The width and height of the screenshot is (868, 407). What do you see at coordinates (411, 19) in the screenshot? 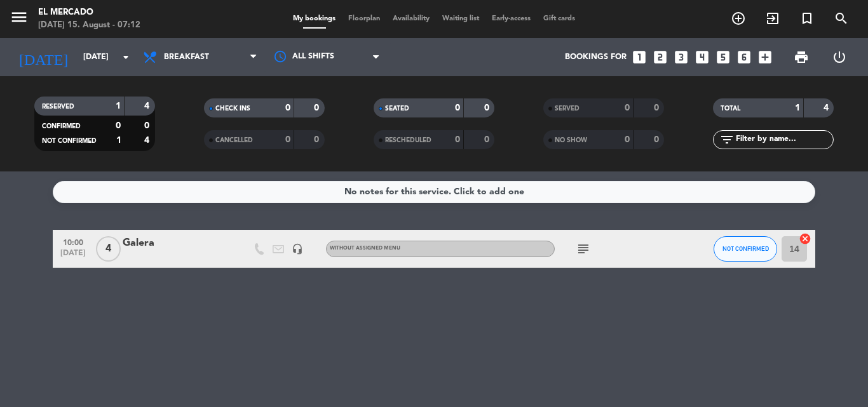
I see `span: Availability` at bounding box center [411, 19].